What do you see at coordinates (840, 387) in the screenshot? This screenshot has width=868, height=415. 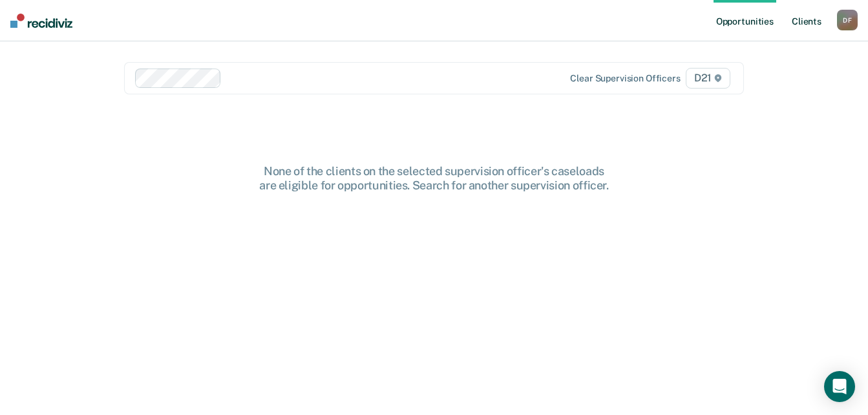 I see `div: Open Intercom Messenger` at bounding box center [840, 387].